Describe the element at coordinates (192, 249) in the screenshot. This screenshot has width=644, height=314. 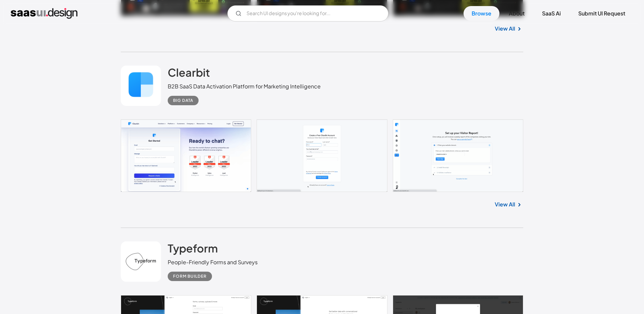
I see `a: Typeform` at that location.